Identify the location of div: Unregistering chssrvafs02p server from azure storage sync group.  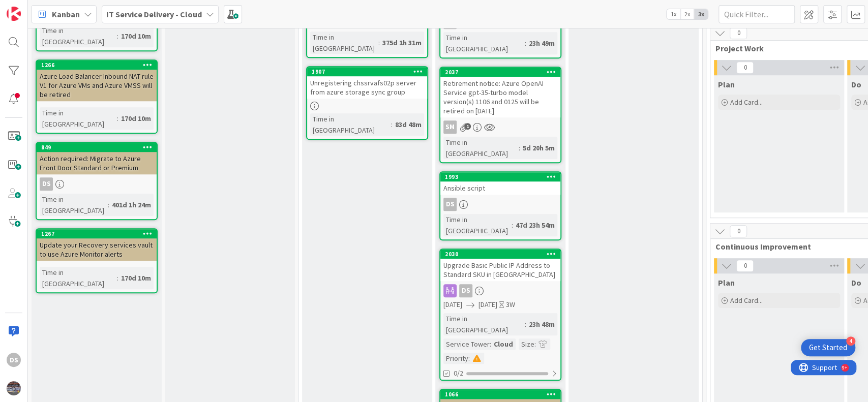
(367, 87).